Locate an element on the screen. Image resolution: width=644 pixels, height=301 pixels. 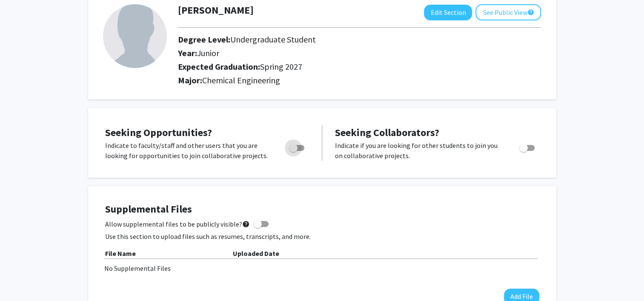
img: Profile Picture is located at coordinates (135, 36).